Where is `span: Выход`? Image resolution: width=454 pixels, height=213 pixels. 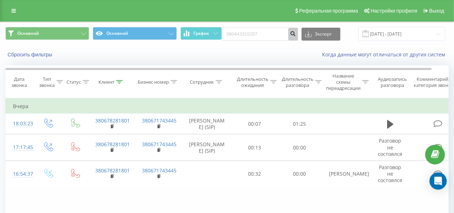 span: Выход is located at coordinates (436, 11).